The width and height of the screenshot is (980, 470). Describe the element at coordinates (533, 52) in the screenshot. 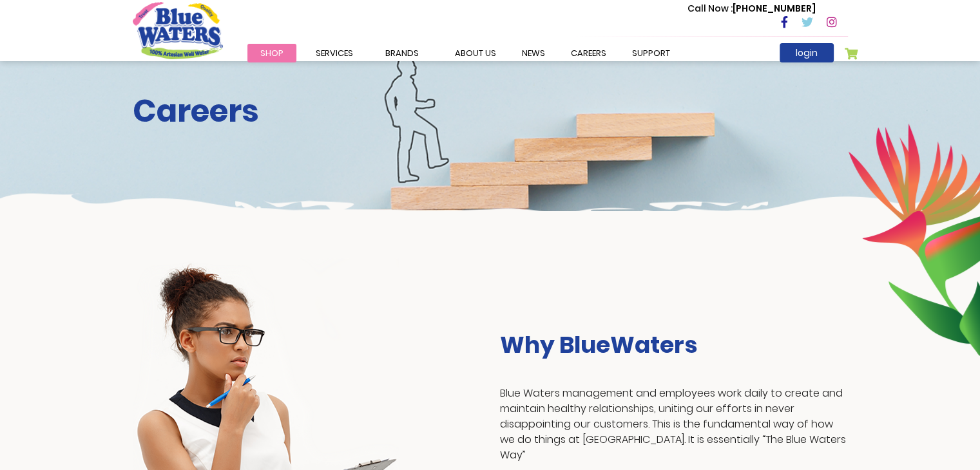

I see `a: News` at that location.